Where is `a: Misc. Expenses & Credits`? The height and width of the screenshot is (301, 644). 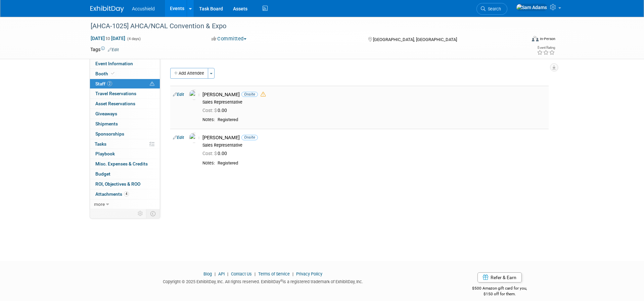 a: Misc. Expenses & Credits is located at coordinates (125, 164).